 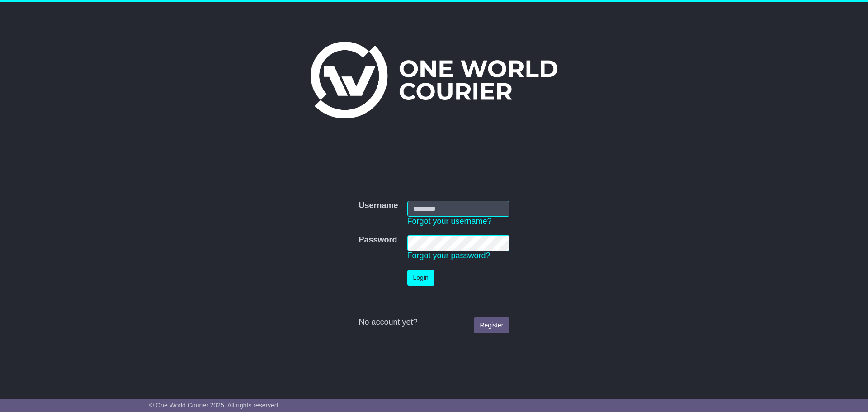 What do you see at coordinates (421, 277) in the screenshot?
I see `button: Login` at bounding box center [421, 277].